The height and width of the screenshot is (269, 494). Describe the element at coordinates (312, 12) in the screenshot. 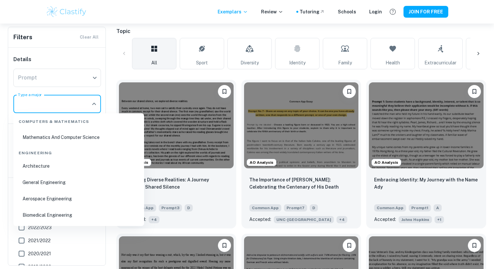

I see `a: Tutoring` at that location.